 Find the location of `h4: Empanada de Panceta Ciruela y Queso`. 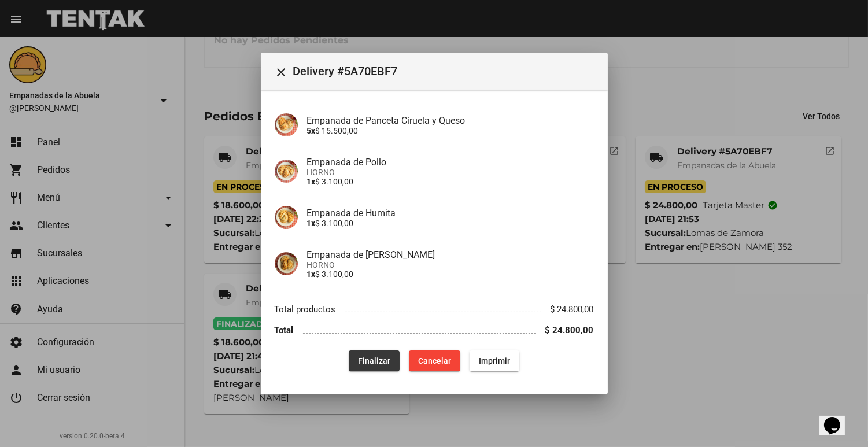

h4: Empanada de Panceta Ciruela y Queso is located at coordinates (450, 120).